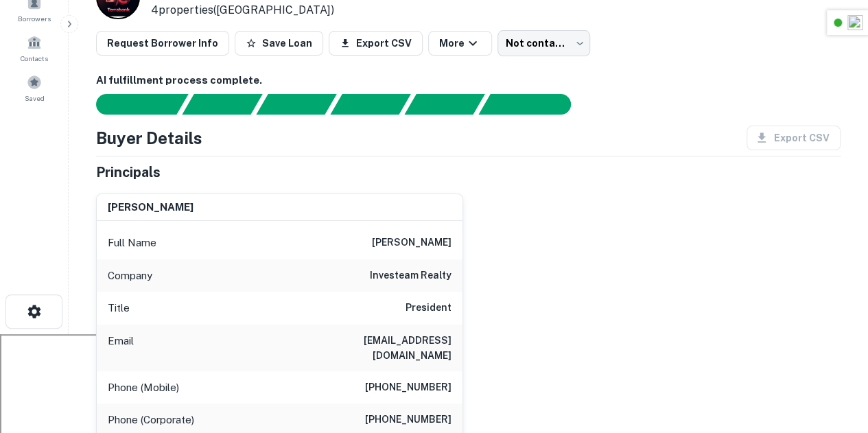 The height and width of the screenshot is (433, 868). I want to click on a: Saved, so click(35, 88).